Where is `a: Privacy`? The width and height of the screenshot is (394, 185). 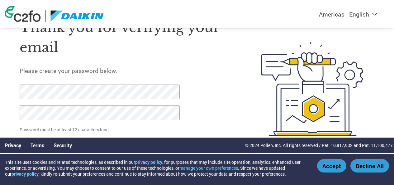 a: Privacy is located at coordinates (13, 145).